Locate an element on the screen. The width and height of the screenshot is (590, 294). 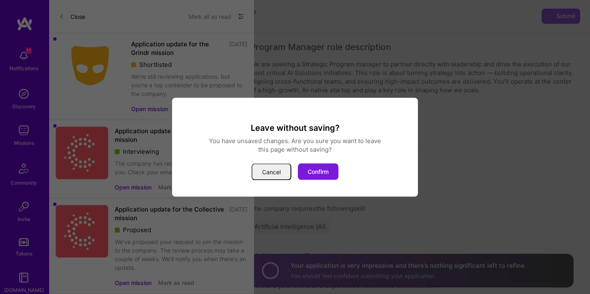
div: You have unsaved changes. Are you sure you want to leave is located at coordinates (295, 140).